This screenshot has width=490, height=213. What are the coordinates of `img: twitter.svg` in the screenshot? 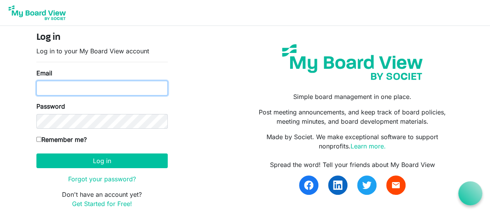 It's located at (367, 186).